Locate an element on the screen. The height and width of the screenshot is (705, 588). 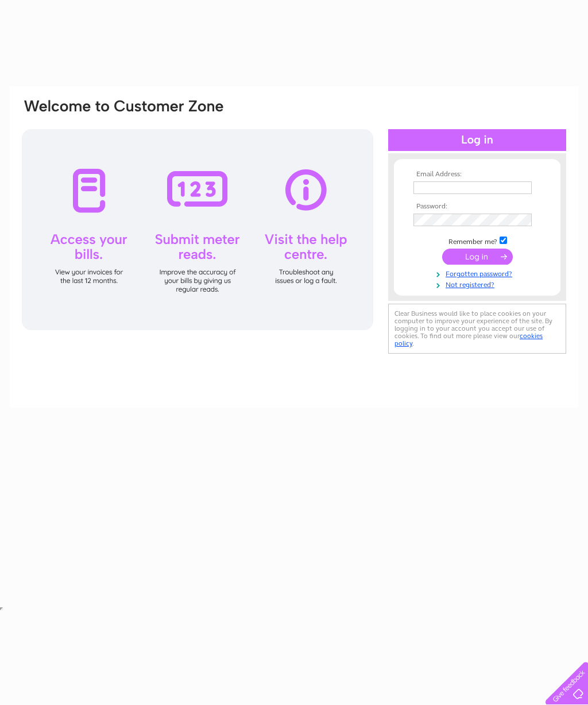
input: Submit is located at coordinates (478, 257).